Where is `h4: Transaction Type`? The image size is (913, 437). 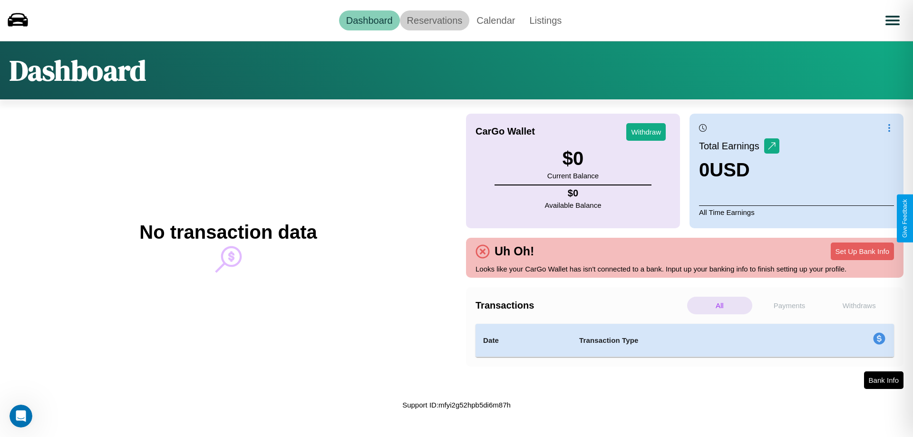 h4: Transaction Type is located at coordinates (687, 341).